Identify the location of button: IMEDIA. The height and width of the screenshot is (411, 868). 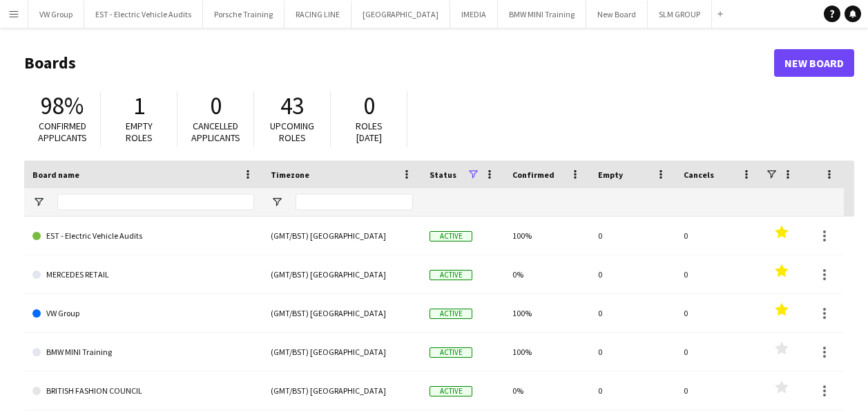
(474, 14).